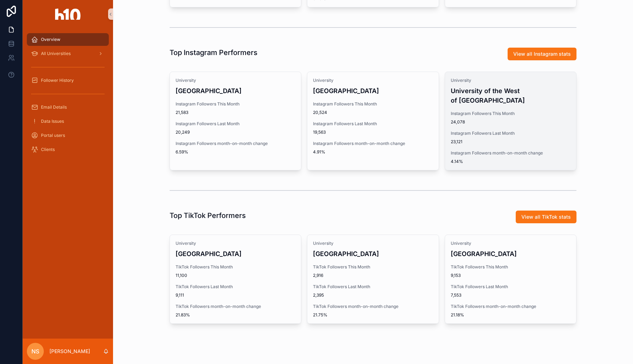 This screenshot has width=633, height=364. Describe the element at coordinates (372, 132) in the screenshot. I see `span: 19,563` at that location.